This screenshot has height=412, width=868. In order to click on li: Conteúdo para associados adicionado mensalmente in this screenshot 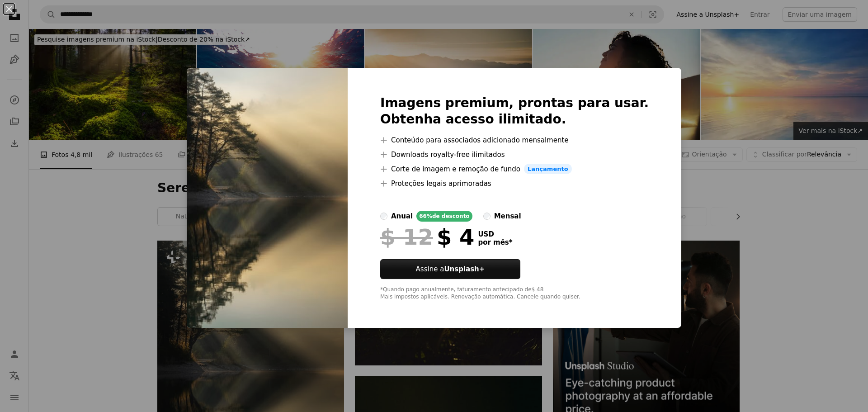, I will do `click(514, 140)`.